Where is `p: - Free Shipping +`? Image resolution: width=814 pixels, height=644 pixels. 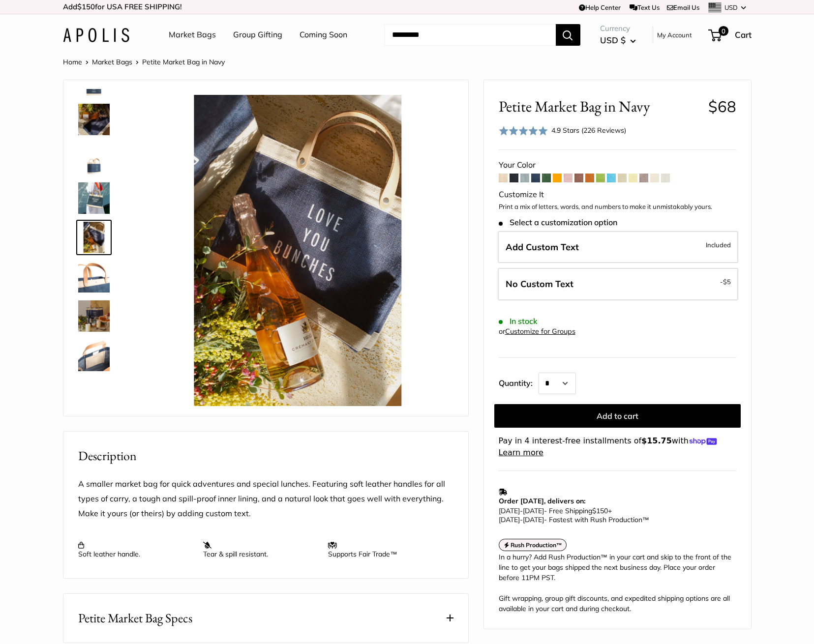 p: - Free Shipping + is located at coordinates (615, 515).